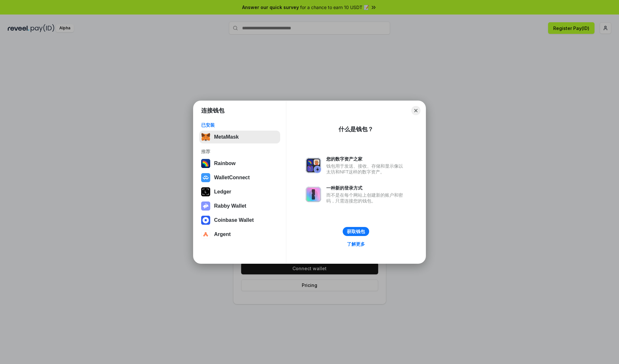  I want to click on div: 获取钱包, so click(356, 231).